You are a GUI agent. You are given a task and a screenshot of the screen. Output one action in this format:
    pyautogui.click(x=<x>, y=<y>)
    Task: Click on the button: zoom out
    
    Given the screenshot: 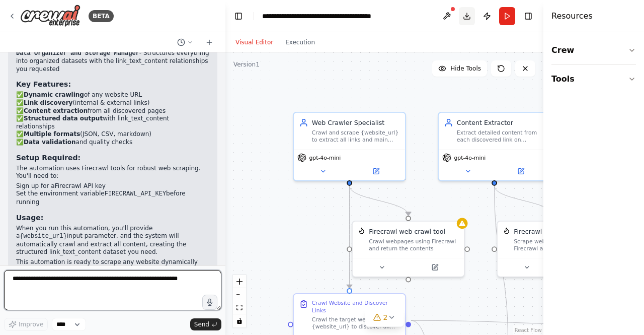 What is the action you would take?
    pyautogui.click(x=239, y=294)
    